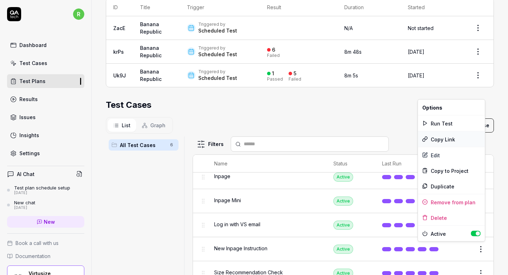 Image resolution: width=508 pixels, height=275 pixels. I want to click on div: Run Test, so click(452, 123).